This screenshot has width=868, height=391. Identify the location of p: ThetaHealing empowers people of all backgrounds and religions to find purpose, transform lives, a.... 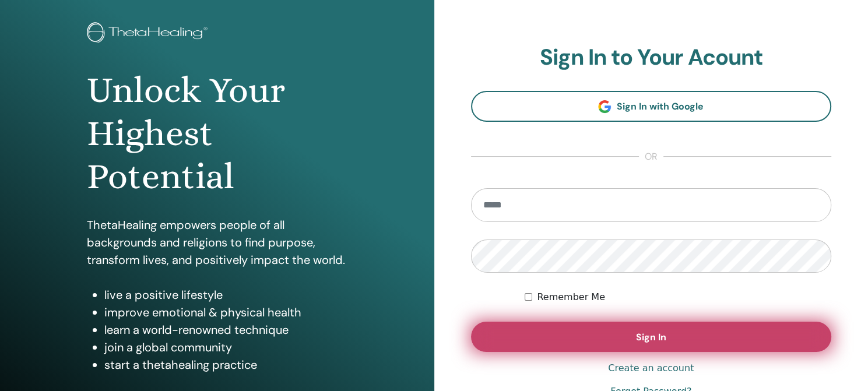
(217, 242).